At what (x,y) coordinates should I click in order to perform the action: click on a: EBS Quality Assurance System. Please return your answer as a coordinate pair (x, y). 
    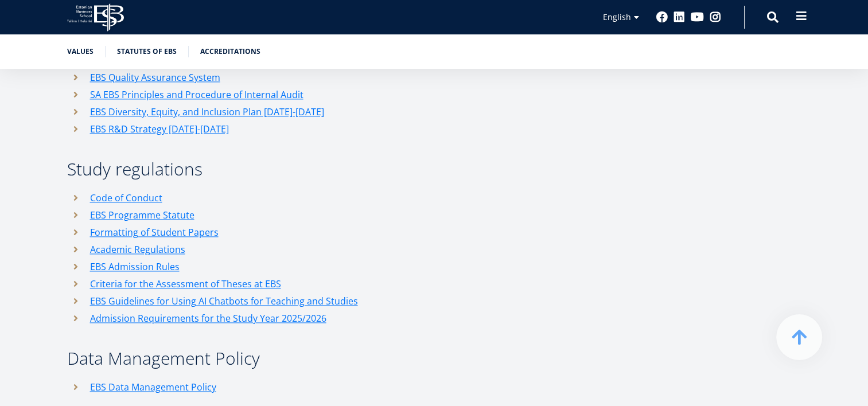
    Looking at the image, I should click on (155, 78).